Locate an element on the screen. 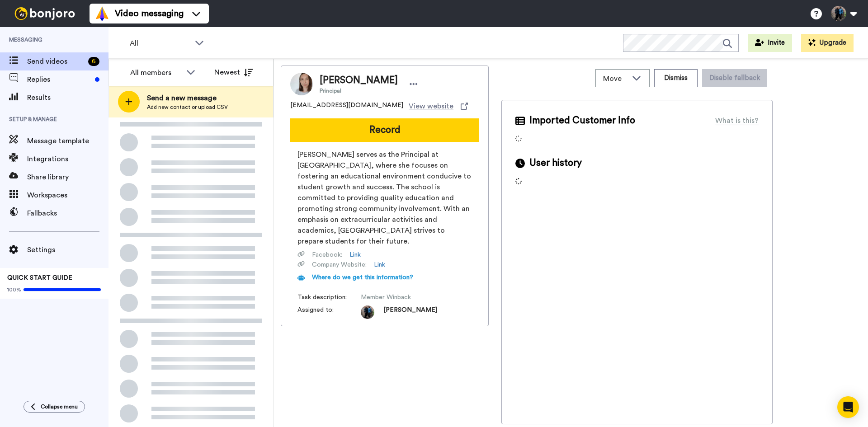  span: All is located at coordinates (160, 44).